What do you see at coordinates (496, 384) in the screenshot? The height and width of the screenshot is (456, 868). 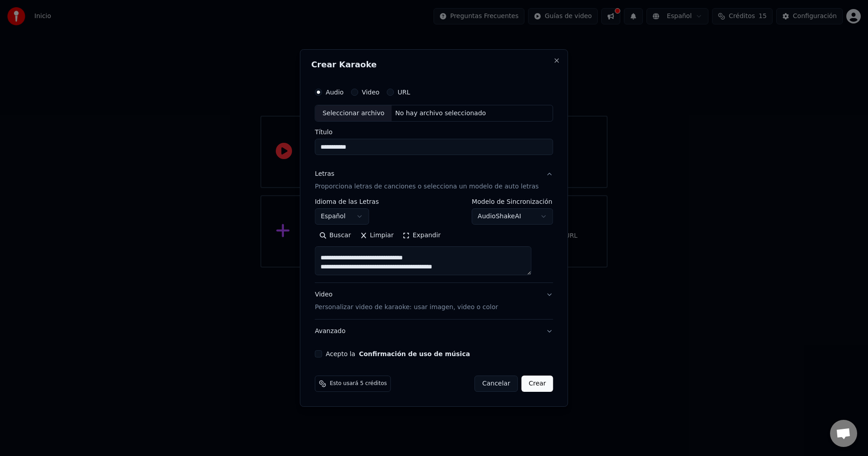 I see `button: Cancelar` at bounding box center [496, 384].